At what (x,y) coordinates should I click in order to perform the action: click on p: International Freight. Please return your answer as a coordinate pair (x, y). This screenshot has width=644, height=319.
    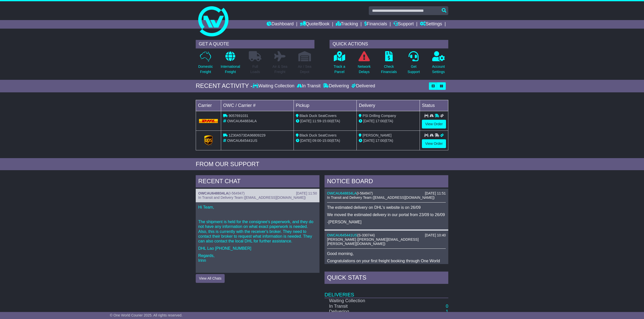
    Looking at the image, I should click on (230, 69).